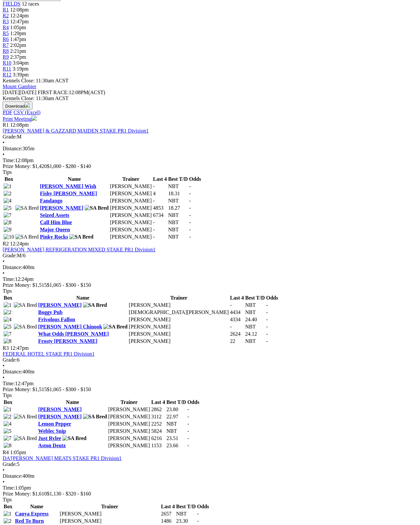  What do you see at coordinates (5, 45) in the screenshot?
I see `span: R7` at bounding box center [5, 45].